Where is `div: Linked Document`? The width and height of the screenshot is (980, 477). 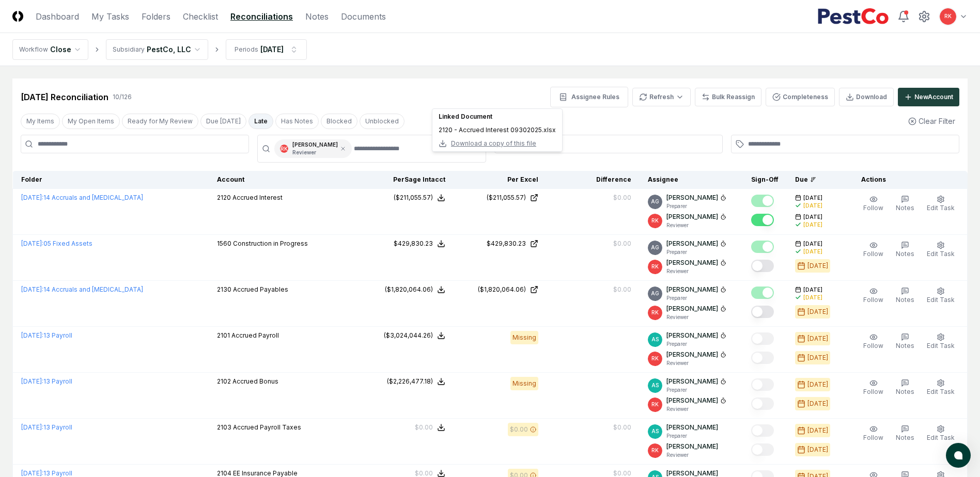
div: Linked Document is located at coordinates (497, 117).